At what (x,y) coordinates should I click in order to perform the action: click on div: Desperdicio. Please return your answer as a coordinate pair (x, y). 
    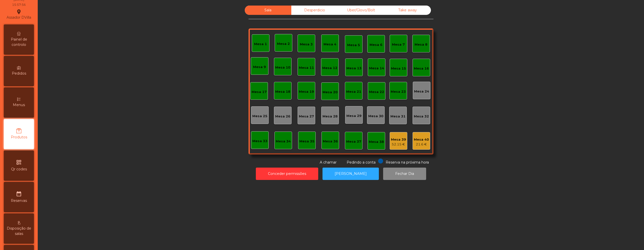
    Looking at the image, I should click on (315, 10).